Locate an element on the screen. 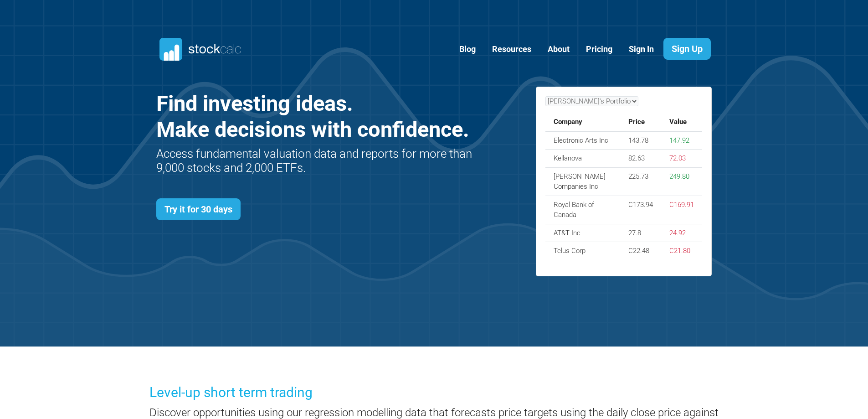  a: Blog is located at coordinates (467, 50).